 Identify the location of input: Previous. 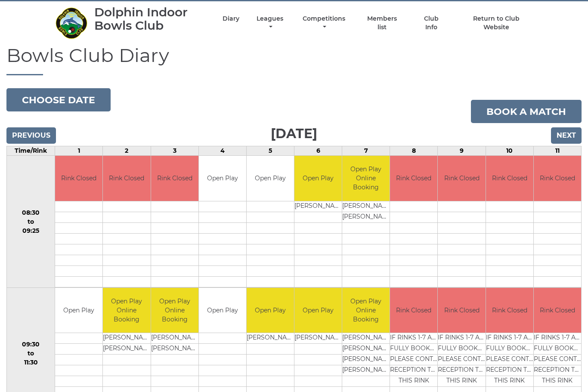
(31, 135).